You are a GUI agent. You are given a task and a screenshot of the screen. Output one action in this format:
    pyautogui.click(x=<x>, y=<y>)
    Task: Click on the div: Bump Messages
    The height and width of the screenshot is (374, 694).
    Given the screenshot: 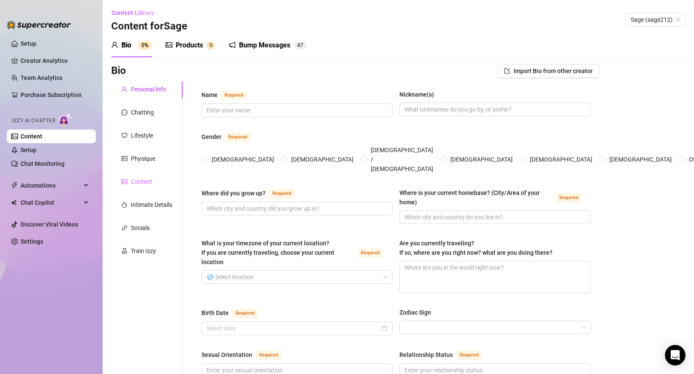 What is the action you would take?
    pyautogui.click(x=265, y=45)
    